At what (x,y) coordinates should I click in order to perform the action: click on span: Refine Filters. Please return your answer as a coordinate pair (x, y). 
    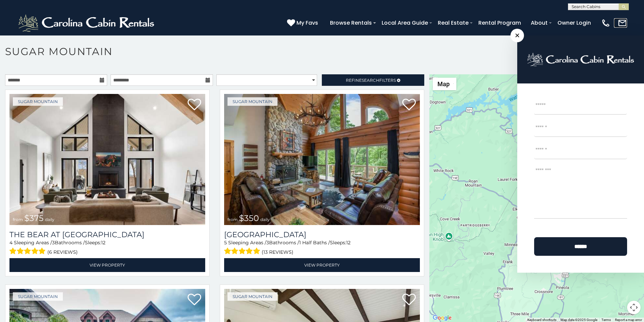
    Looking at the image, I should click on (371, 80).